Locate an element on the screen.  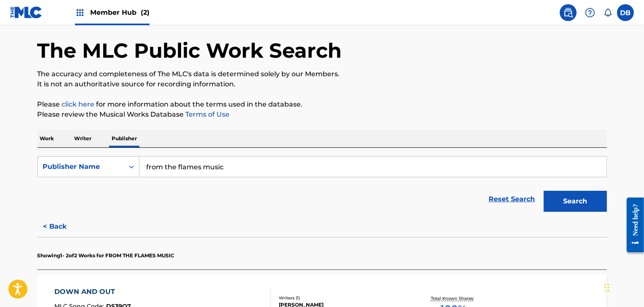
button: Search is located at coordinates (576, 201).